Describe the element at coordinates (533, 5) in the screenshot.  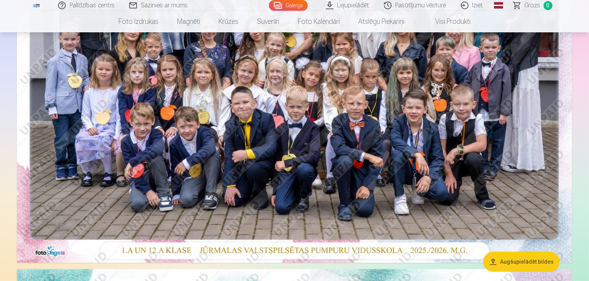
I see `span: Grozs` at that location.